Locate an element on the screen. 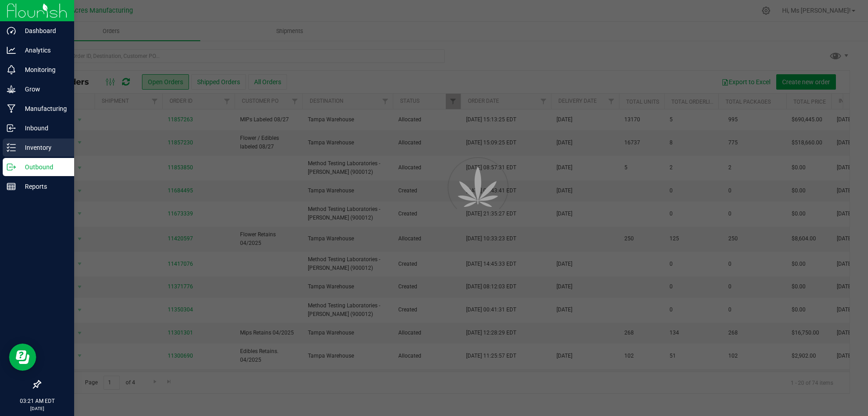 The image size is (868, 416). p: Dashboard is located at coordinates (43, 31).